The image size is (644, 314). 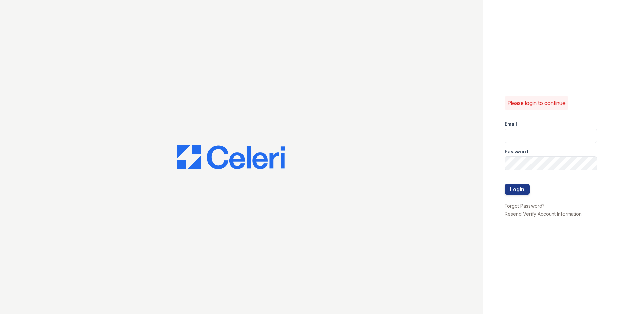 I want to click on label: Password, so click(x=516, y=152).